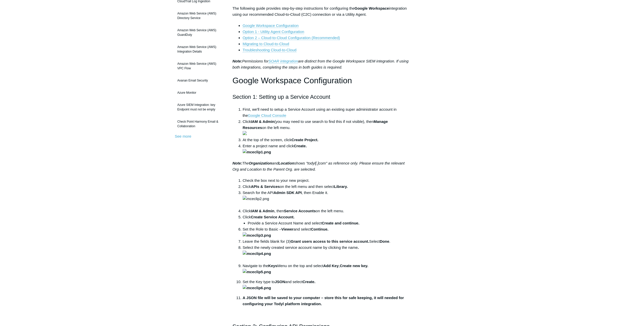  Describe the element at coordinates (200, 80) in the screenshot. I see `a: Avanan Email Security` at that location.